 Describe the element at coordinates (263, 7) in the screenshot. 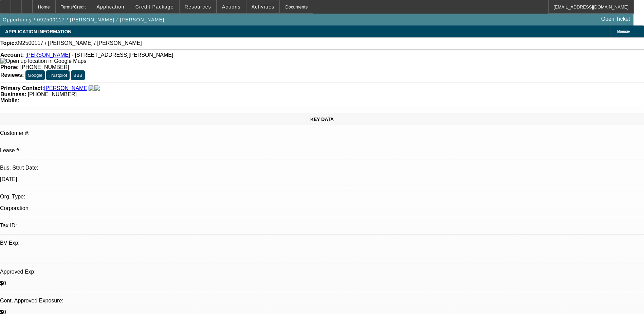

I see `button: Activities` at that location.